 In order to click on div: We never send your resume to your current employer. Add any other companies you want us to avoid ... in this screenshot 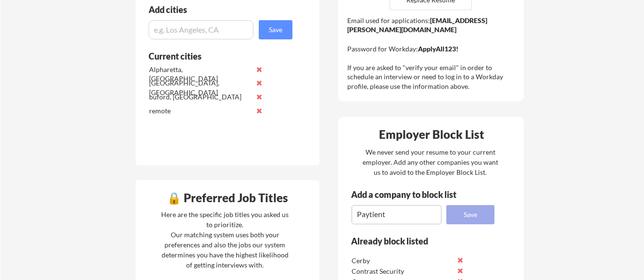, I will do `click(430, 162)`.